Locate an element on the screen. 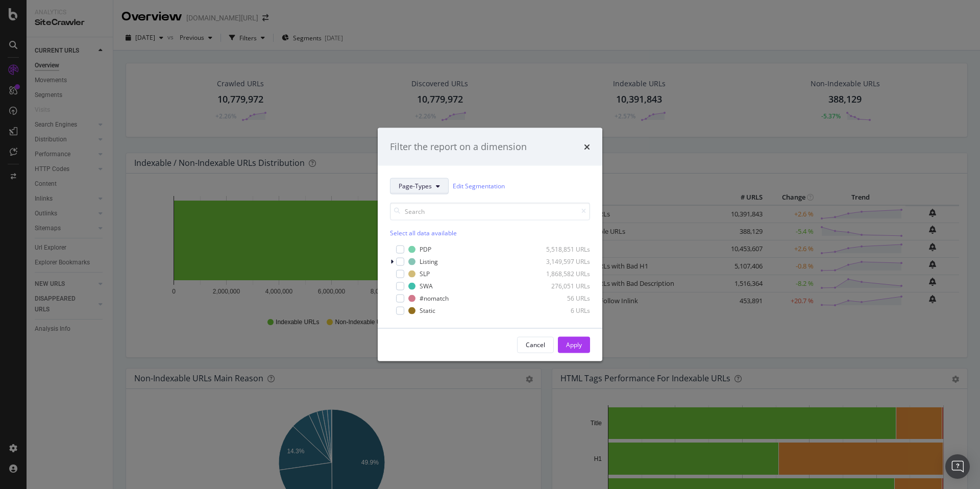 The width and height of the screenshot is (980, 489). div: Select all data available is located at coordinates (490, 232).